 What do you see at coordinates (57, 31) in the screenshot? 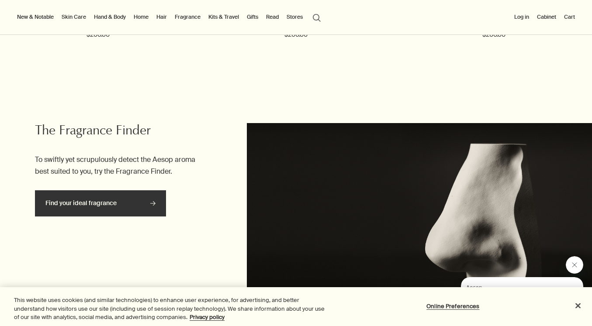
I see `span: Our consultants are available now to offer personalised product advice.` at bounding box center [57, 31].